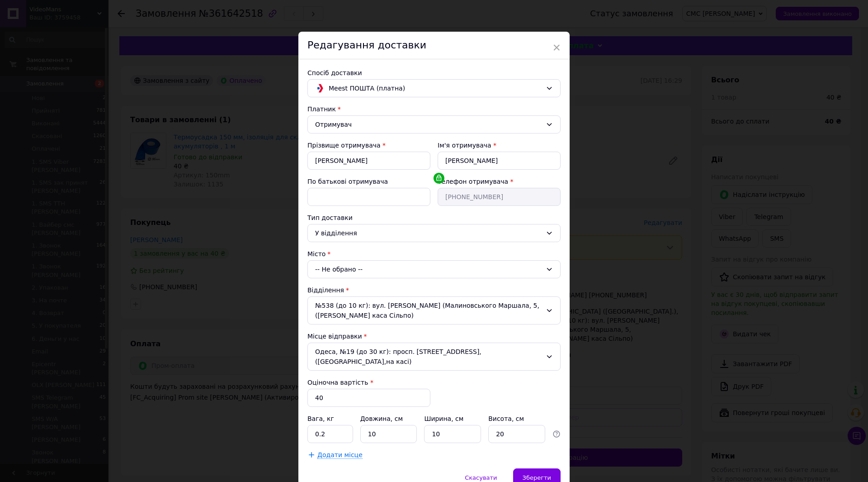  What do you see at coordinates (344, 145) in the screenshot?
I see `label: Прізвище отримувача` at bounding box center [344, 145].